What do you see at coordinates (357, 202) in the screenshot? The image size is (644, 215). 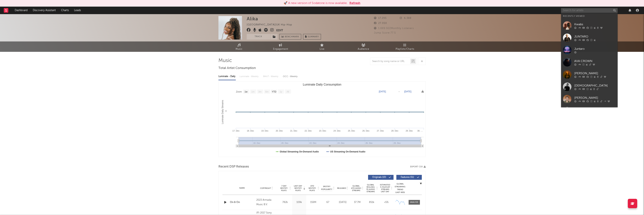 I see `div: 37.7M` at bounding box center [357, 202].